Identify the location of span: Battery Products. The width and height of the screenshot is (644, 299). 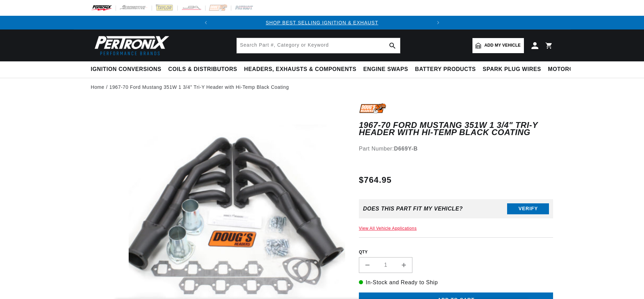
(446, 69).